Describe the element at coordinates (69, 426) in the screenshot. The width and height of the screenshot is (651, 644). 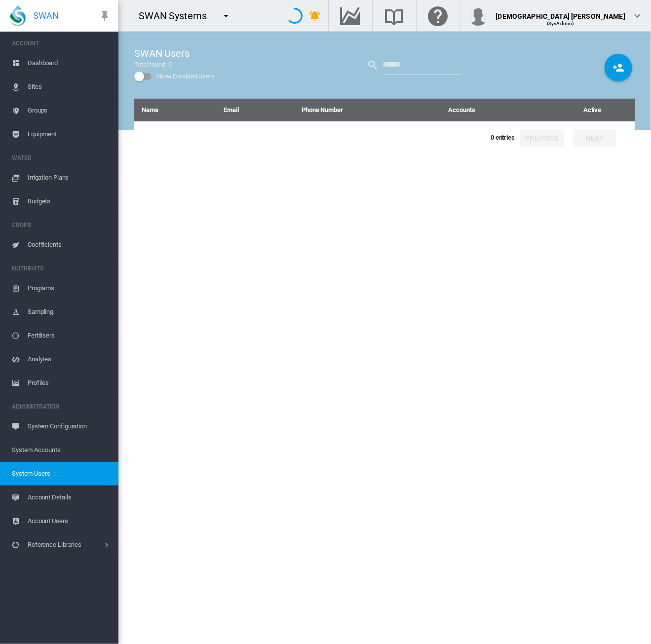
I see `span: System Configuration` at that location.